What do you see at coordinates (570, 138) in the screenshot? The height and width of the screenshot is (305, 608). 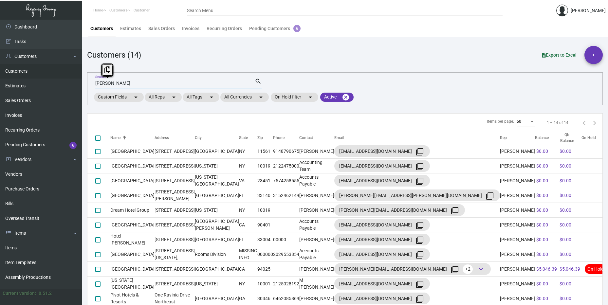 I see `div: Qb Balance` at bounding box center [570, 138].